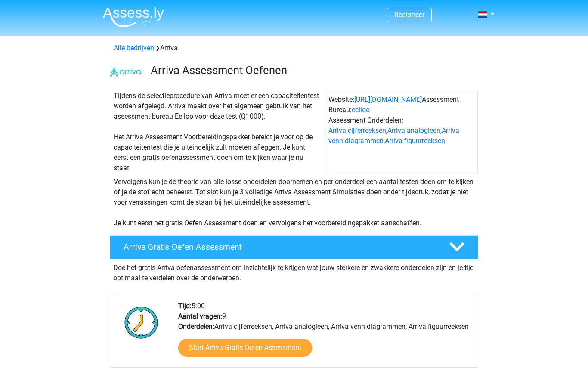 Image resolution: width=588 pixels, height=371 pixels. I want to click on img: Klok, so click(141, 322).